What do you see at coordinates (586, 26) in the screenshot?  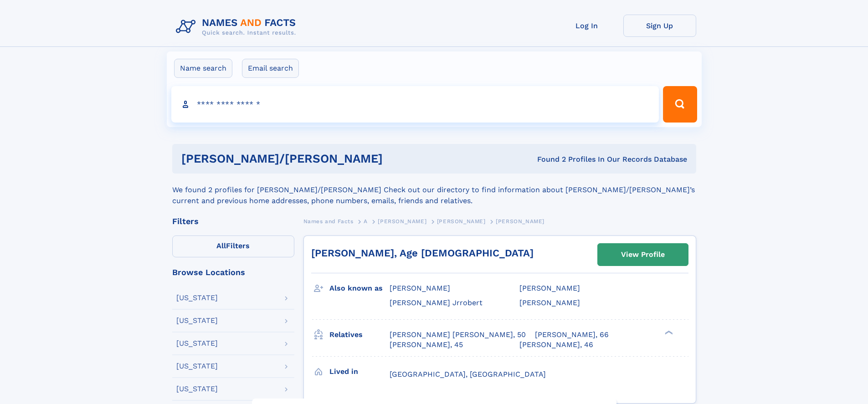 I see `a: Log In` at bounding box center [586, 26].